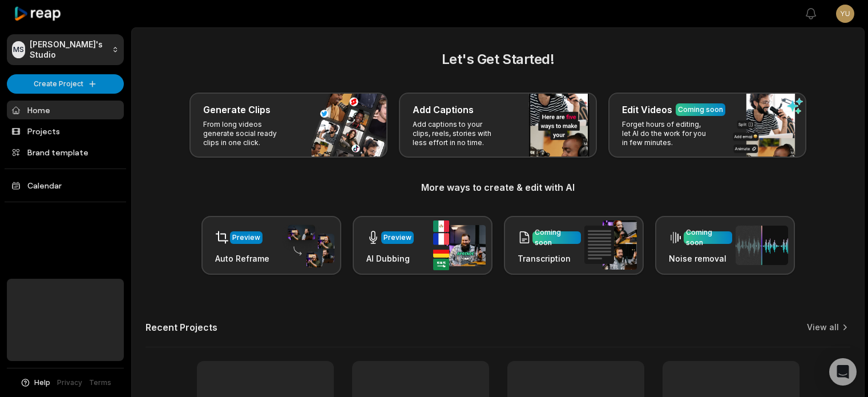  What do you see at coordinates (18, 50) in the screenshot?
I see `div: MS` at bounding box center [18, 50].